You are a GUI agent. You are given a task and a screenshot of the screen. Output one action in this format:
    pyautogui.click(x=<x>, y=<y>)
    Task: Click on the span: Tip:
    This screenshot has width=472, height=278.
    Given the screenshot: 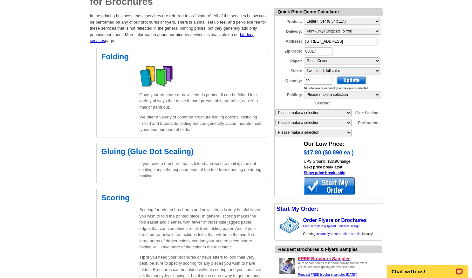 What is the action you would take?
    pyautogui.click(x=143, y=257)
    